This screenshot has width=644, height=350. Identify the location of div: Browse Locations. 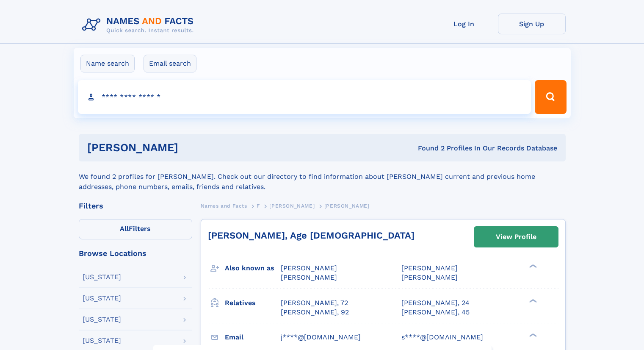
(136, 253).